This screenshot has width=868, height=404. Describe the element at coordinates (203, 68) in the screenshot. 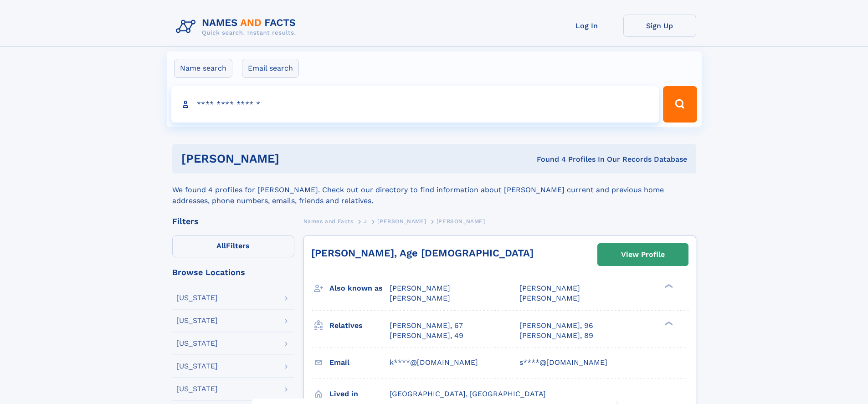

I see `label: Name search` at that location.